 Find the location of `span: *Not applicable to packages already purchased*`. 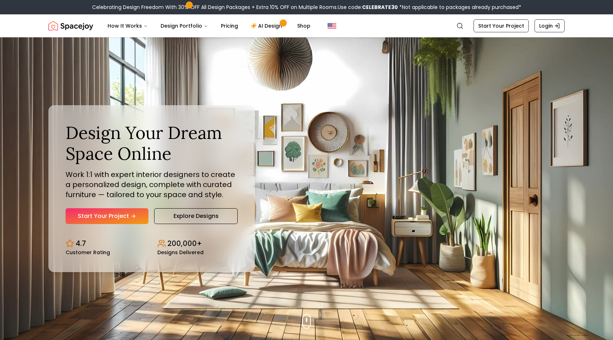

span: *Not applicable to packages already purchased* is located at coordinates (460, 7).